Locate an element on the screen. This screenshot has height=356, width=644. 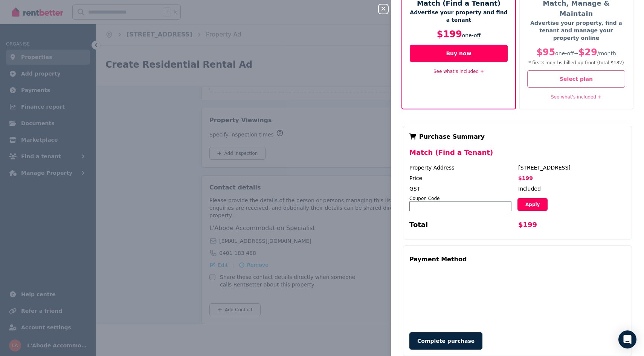
div: Match (Find a Tenant) is located at coordinates (517, 156).